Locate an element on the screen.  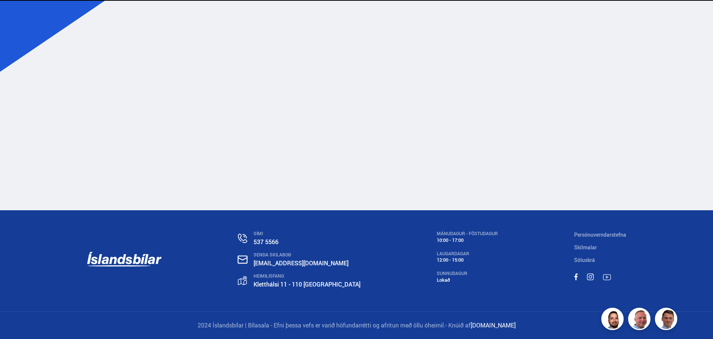
div: MÁNUDAGUR - FÖSTUDAGUR is located at coordinates (467, 234).